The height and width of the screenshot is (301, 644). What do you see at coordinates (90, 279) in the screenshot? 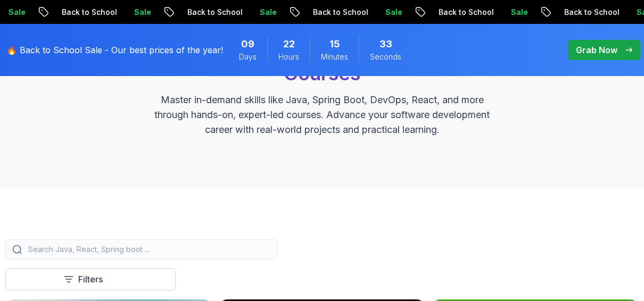
I see `p: Filters` at bounding box center [90, 279].